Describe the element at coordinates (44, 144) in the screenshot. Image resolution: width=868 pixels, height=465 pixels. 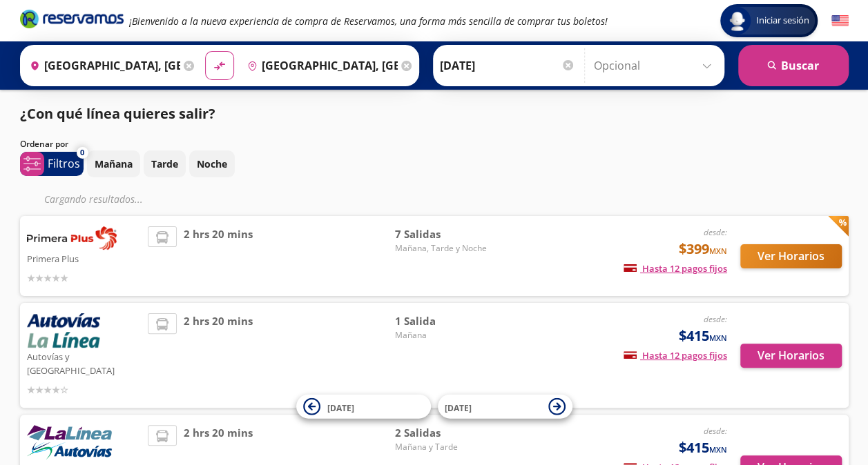
I see `p: Ordenar por` at that location.